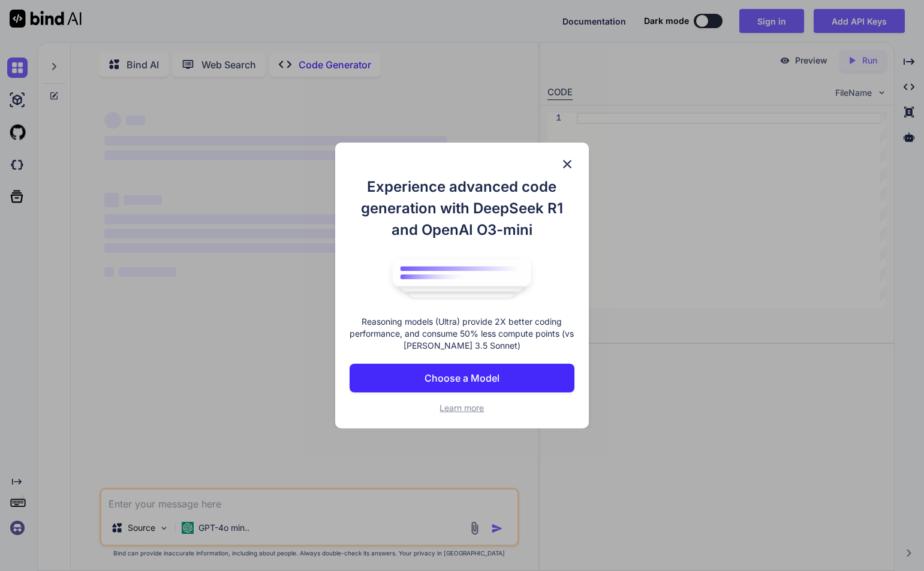  Describe the element at coordinates (462, 378) in the screenshot. I see `p: Choose a Model` at that location.